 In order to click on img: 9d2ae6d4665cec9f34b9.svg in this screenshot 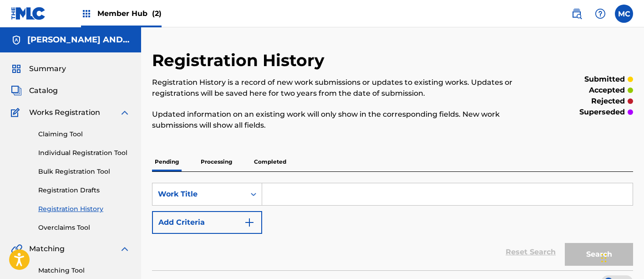, I will do `click(249, 222)`.